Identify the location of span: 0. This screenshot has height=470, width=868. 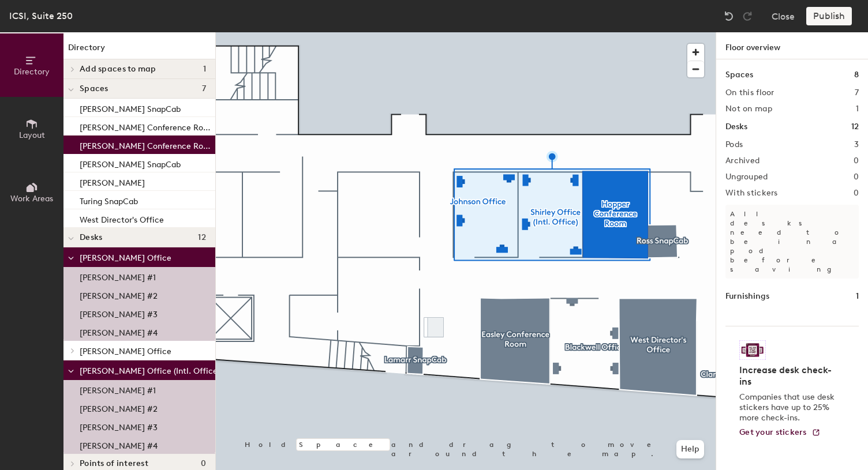
(203, 464).